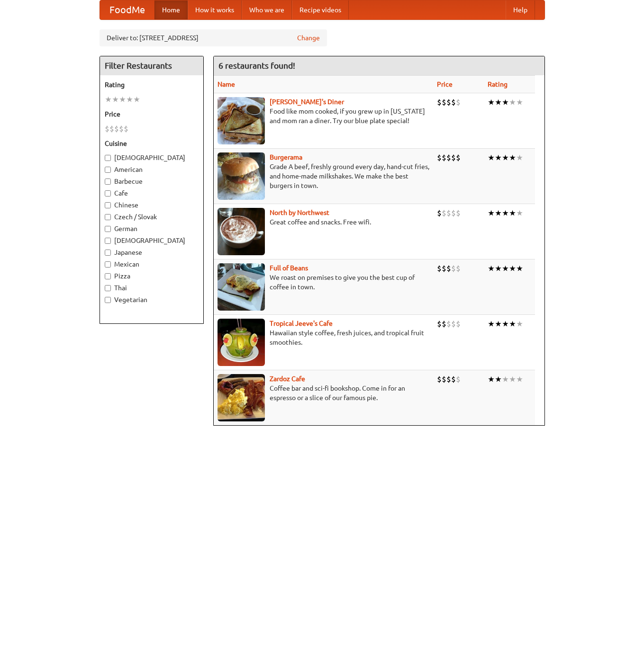 This screenshot has width=644, height=670. What do you see at coordinates (151, 114) in the screenshot?
I see `h5: Price` at bounding box center [151, 114].